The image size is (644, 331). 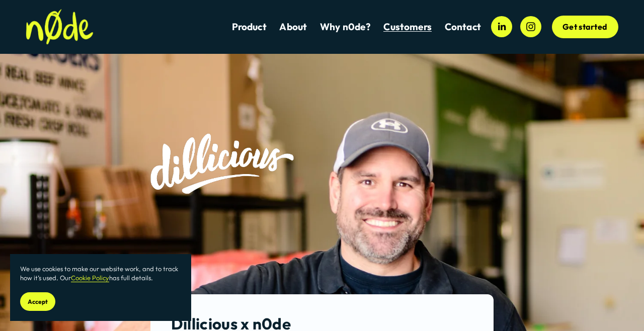 What do you see at coordinates (38, 301) in the screenshot?
I see `button: Accept` at bounding box center [38, 301].